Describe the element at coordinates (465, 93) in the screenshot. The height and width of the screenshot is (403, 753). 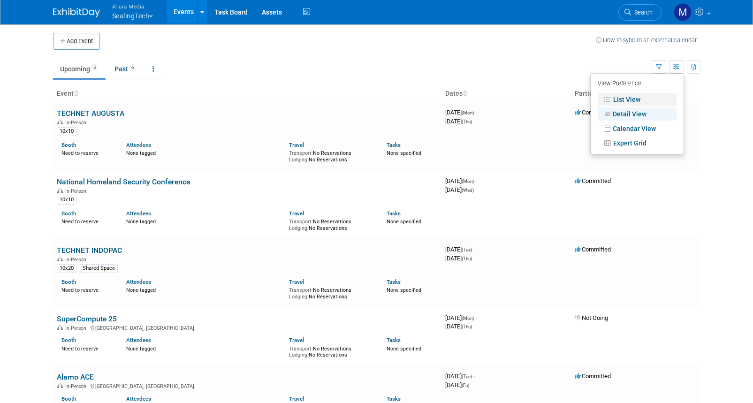
I see `a: Sort by Start Date` at that location.